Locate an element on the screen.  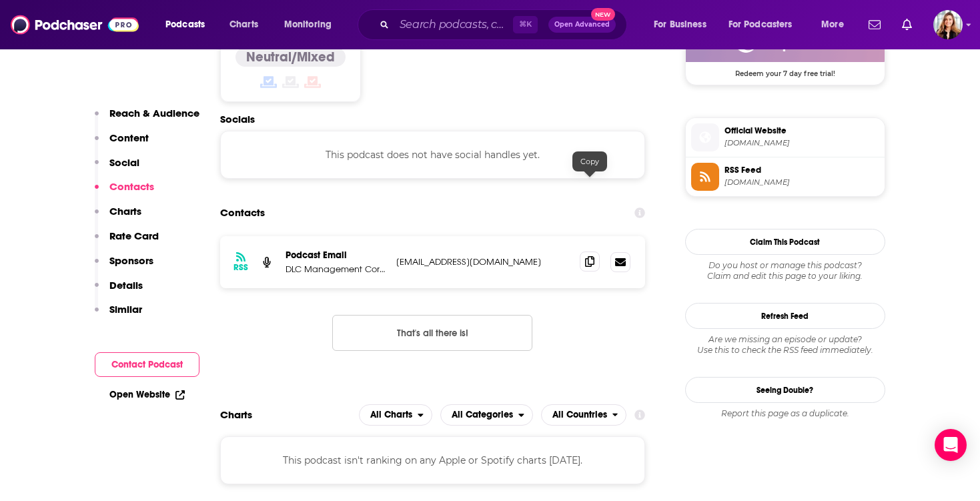
p: DLC Management Corp. is located at coordinates (335, 269).